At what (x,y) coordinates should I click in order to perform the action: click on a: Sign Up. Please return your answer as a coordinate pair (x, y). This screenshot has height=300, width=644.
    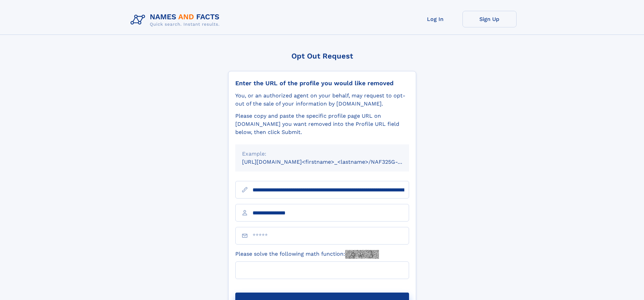
    Looking at the image, I should click on (490, 19).